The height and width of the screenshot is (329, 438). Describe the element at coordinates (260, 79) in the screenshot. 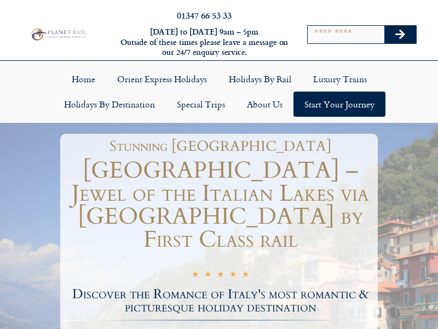

I see `a: Holidays by Rail` at that location.